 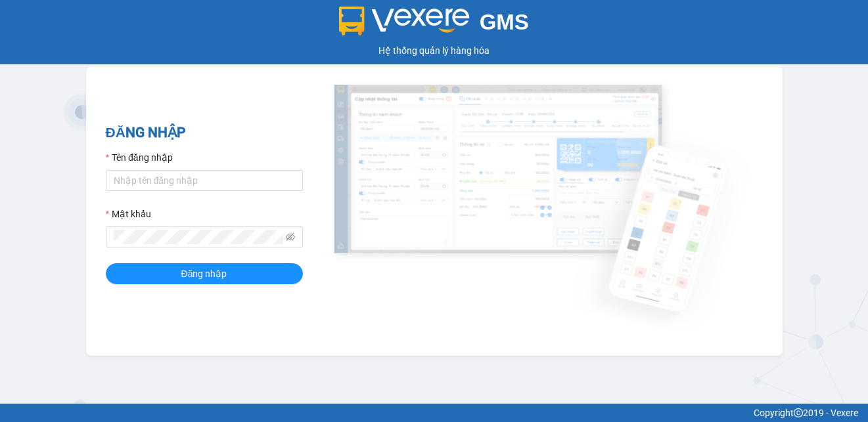 I want to click on div: Copyright 2019 - Vexere, so click(x=434, y=413).